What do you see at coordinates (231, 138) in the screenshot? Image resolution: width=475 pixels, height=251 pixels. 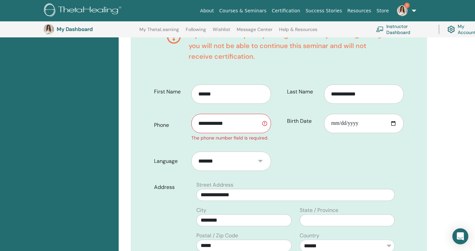 I see `div: The phone number field is required.` at bounding box center [231, 138].